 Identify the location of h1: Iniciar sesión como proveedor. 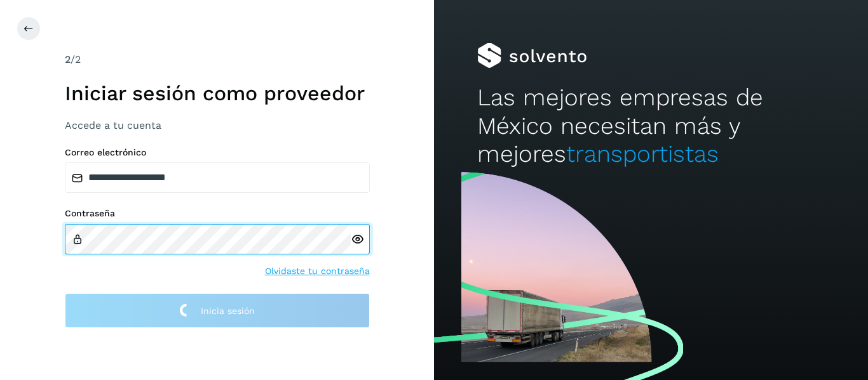
(217, 93).